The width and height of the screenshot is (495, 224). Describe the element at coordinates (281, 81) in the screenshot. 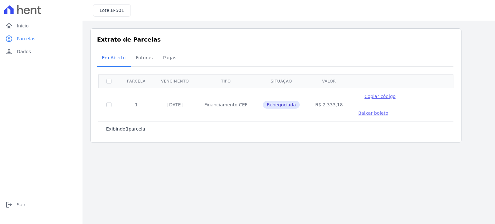

I see `th: Situação` at that location.